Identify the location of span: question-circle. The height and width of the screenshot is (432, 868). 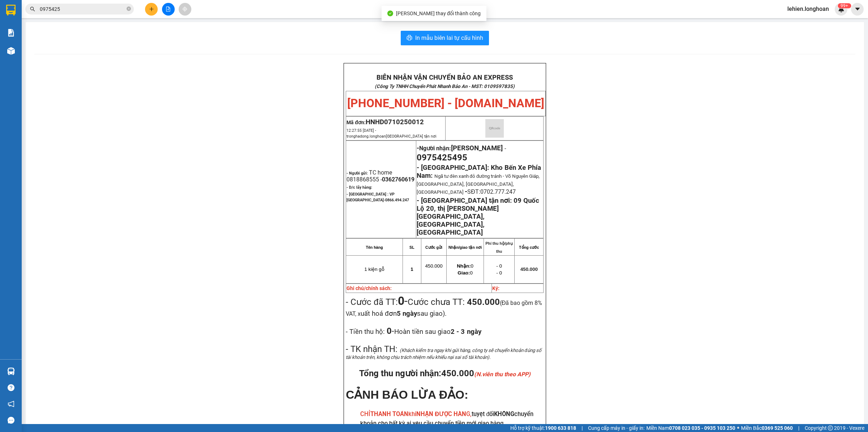
(11, 387).